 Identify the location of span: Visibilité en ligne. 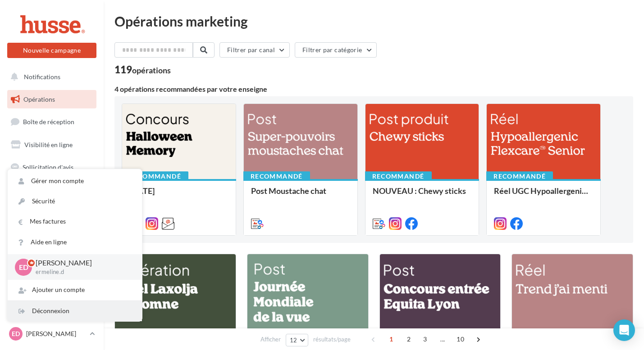
(48, 145).